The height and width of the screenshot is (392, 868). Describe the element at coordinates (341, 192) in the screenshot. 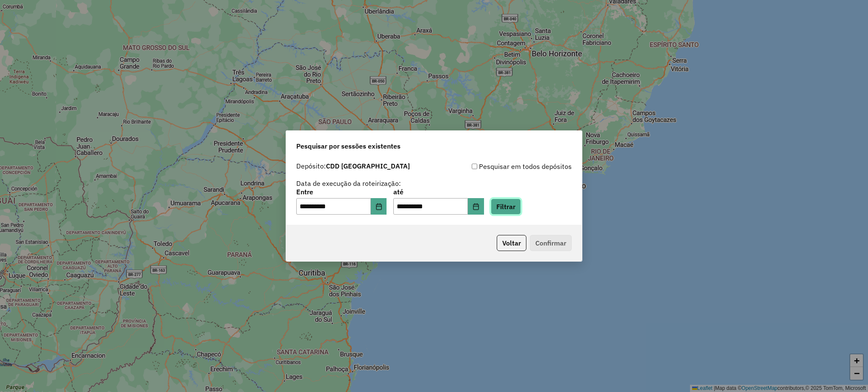

I see `label: Entre` at that location.